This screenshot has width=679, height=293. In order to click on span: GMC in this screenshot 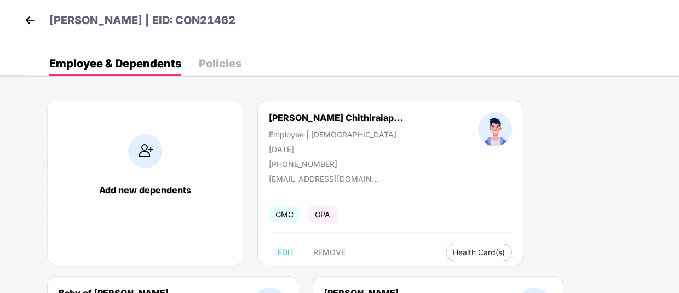, I will do `click(284, 214)`.